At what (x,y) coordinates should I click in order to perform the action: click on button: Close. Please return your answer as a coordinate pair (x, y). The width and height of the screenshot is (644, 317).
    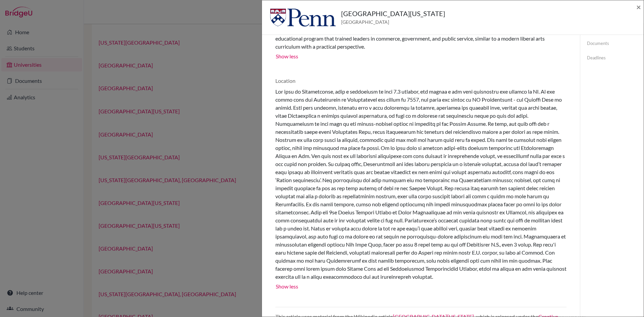
    Looking at the image, I should click on (639, 7).